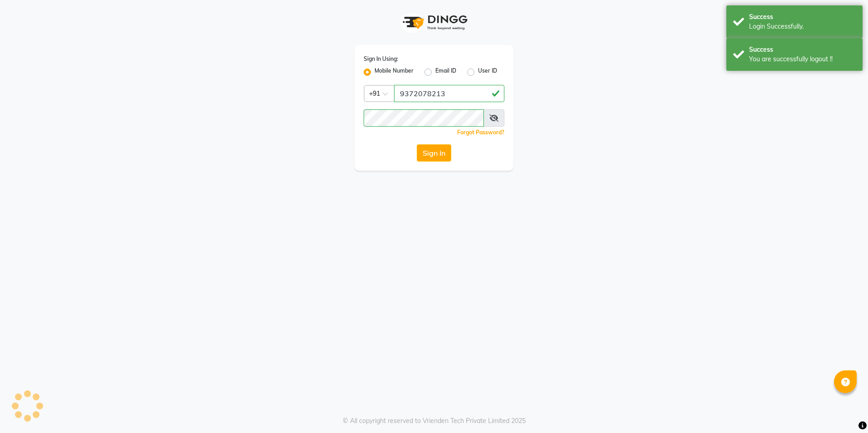 The width and height of the screenshot is (868, 433). Describe the element at coordinates (802, 59) in the screenshot. I see `div: You are successfully logout !!` at that location.